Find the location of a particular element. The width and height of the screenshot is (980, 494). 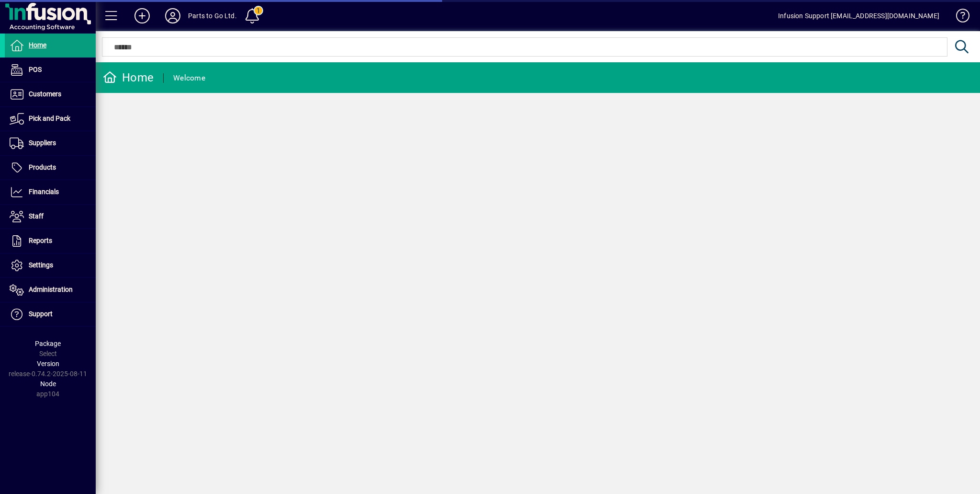

a: Administration is located at coordinates (50, 290).